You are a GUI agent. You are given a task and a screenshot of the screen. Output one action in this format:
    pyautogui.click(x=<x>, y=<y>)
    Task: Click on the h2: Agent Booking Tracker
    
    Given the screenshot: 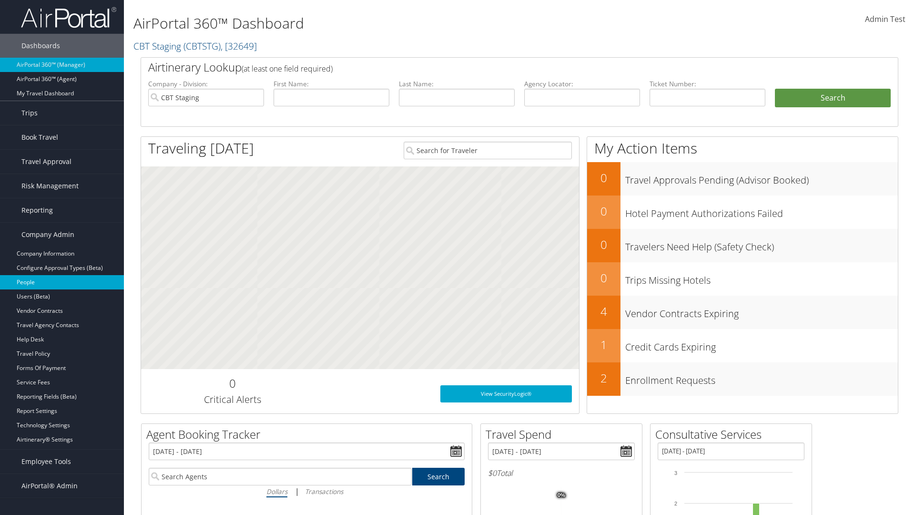 What is the action you would take?
    pyautogui.click(x=309, y=434)
    